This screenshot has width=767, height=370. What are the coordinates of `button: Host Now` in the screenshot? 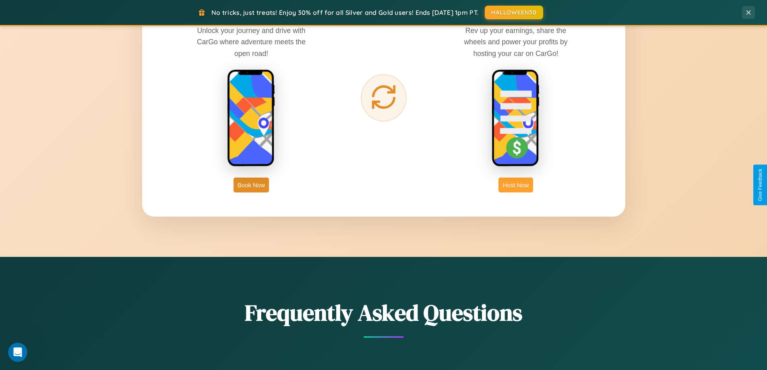 It's located at (515, 185).